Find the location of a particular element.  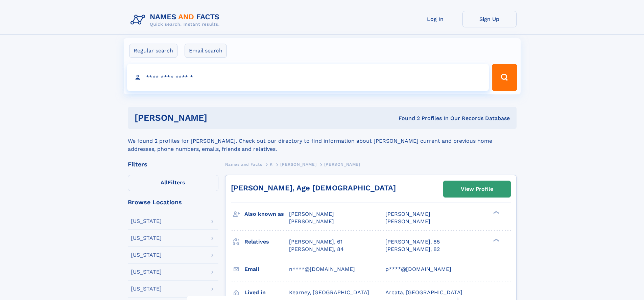

div: Filters is located at coordinates (173, 164).